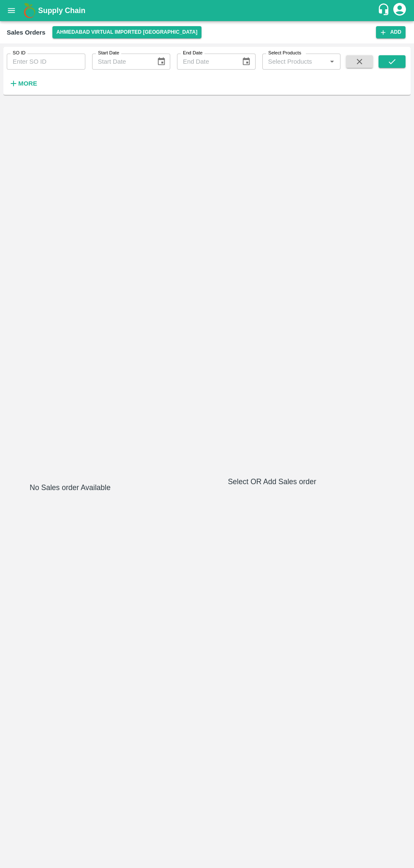  I want to click on input: End Date, so click(206, 62).